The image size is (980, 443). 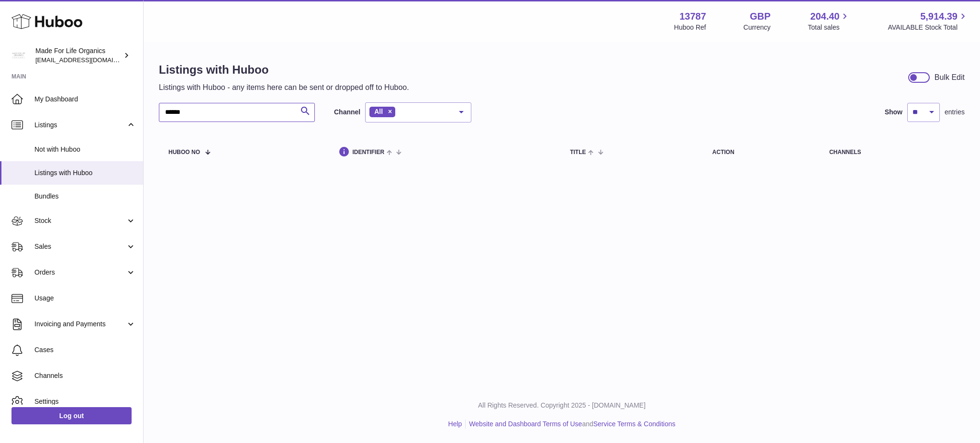 I want to click on a: 204.40 Total sales, so click(x=828, y=21).